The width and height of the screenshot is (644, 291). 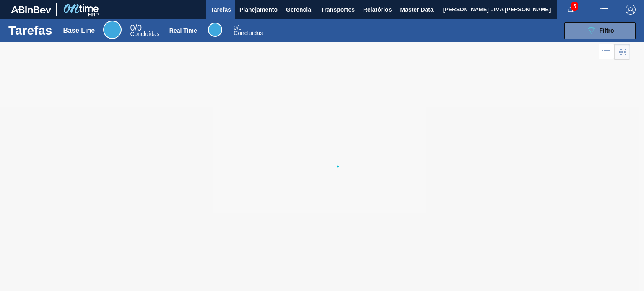 I want to click on span: Gerencial, so click(x=299, y=9).